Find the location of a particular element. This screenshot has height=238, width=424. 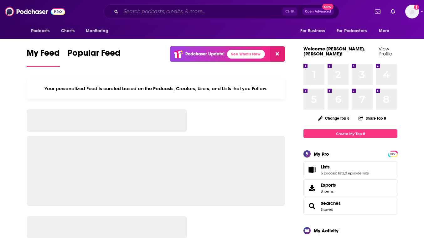

div: My Activity is located at coordinates (326, 231).